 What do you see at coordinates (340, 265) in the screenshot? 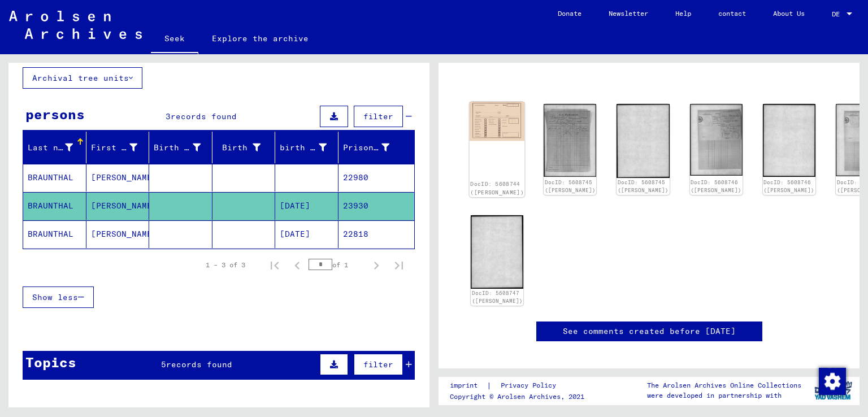
I see `font: of 1` at bounding box center [340, 265].